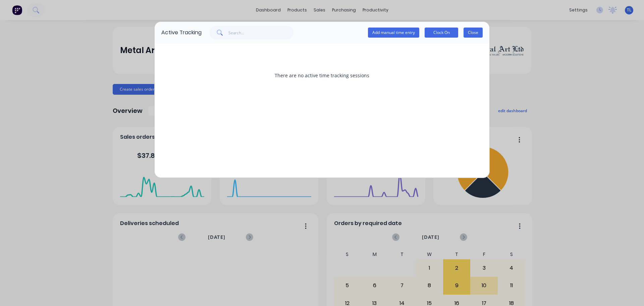 This screenshot has height=306, width=644. I want to click on button: Add manual time entry, so click(394, 33).